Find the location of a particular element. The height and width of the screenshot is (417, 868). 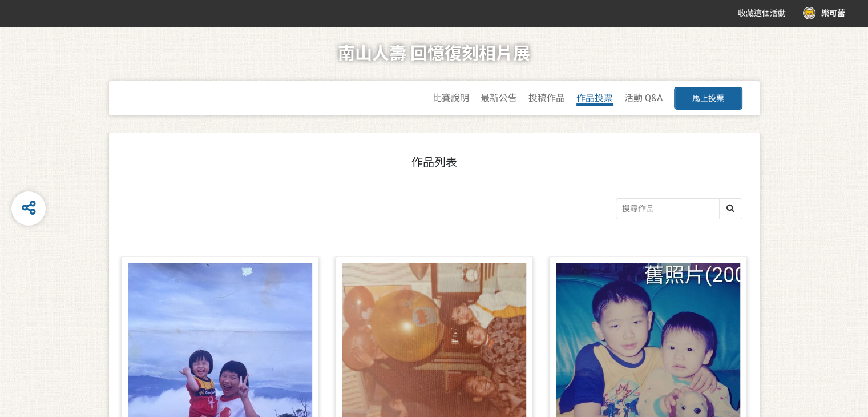

span: 作品投票 is located at coordinates (595, 98).